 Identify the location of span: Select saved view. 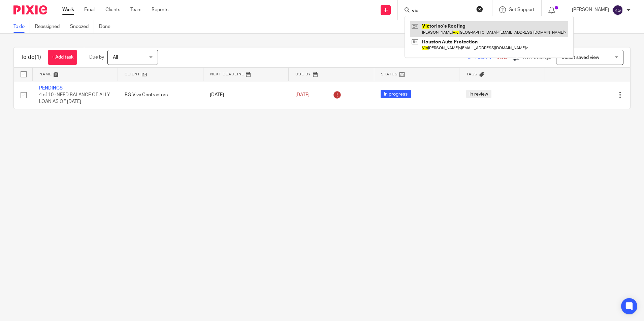
(580, 58).